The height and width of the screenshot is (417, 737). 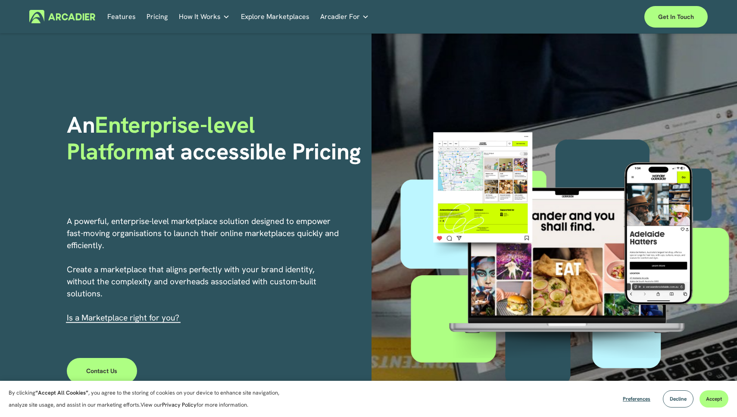 I want to click on a: Contact Us, so click(x=102, y=371).